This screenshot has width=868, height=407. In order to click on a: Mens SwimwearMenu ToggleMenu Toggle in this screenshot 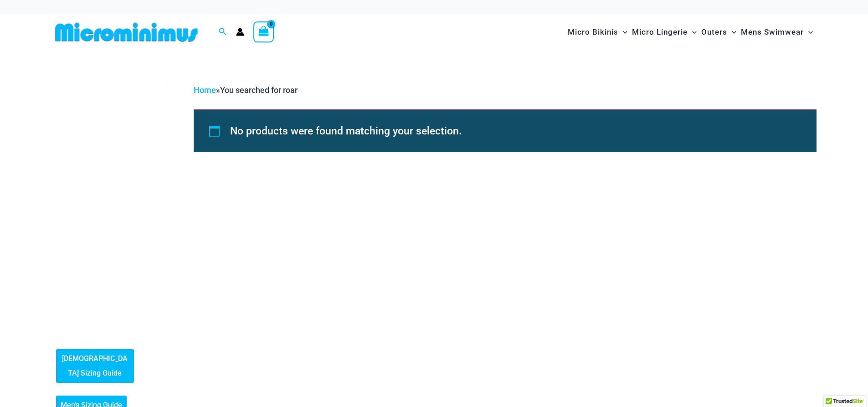, I will do `click(777, 32)`.